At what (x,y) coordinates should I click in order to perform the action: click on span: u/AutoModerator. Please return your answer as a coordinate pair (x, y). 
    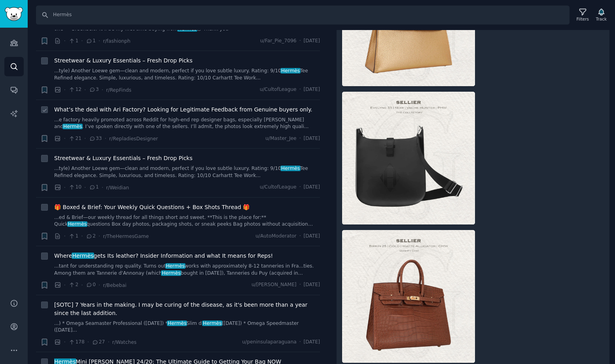
    Looking at the image, I should click on (276, 236).